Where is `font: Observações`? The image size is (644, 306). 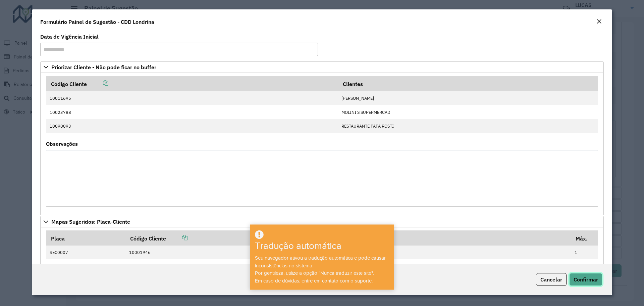
font: Observações is located at coordinates (61, 144).